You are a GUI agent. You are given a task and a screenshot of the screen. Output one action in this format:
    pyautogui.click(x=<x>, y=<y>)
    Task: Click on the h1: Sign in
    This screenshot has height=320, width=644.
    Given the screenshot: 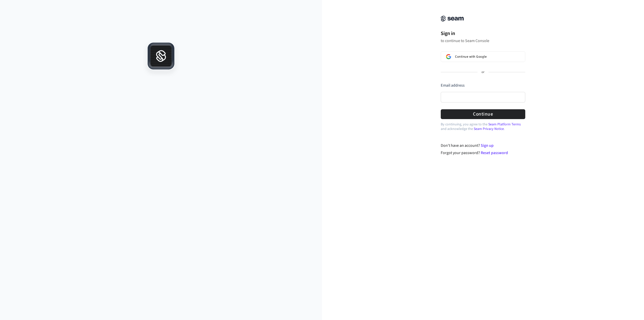 What is the action you would take?
    pyautogui.click(x=483, y=34)
    